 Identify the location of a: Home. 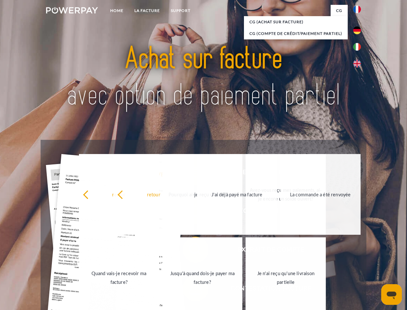
(117, 11).